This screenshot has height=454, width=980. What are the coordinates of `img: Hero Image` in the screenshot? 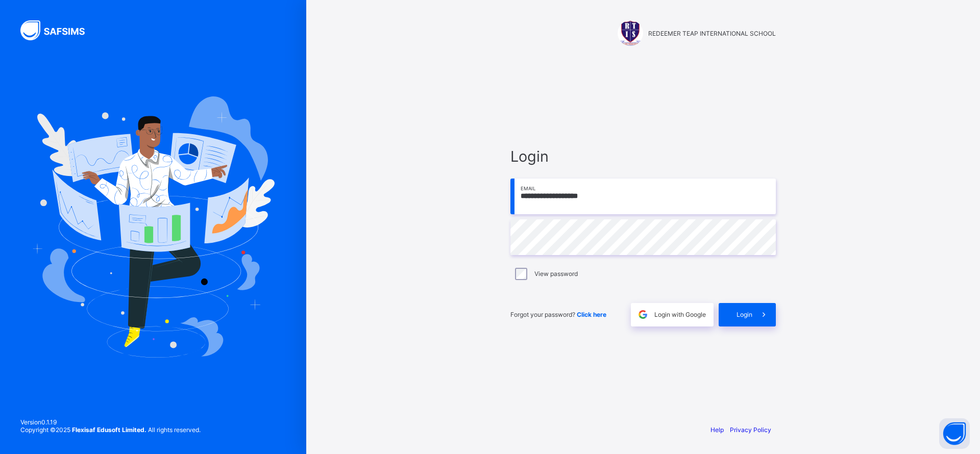 It's located at (153, 227).